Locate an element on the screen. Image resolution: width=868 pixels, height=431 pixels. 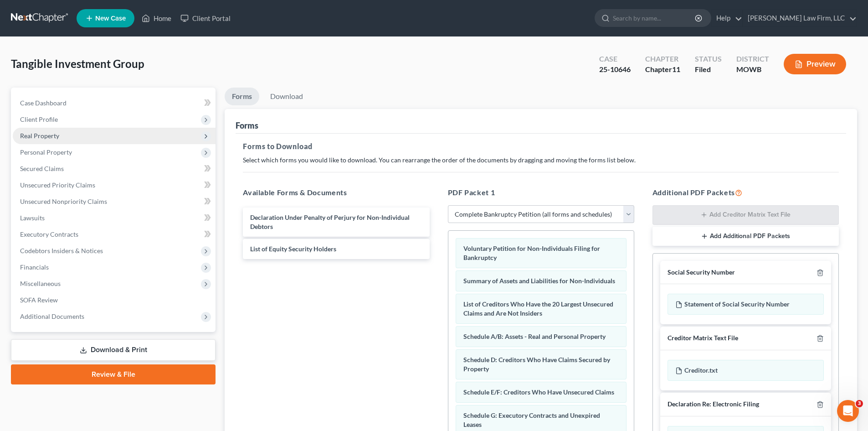
a: Lawsuits is located at coordinates (114, 218).